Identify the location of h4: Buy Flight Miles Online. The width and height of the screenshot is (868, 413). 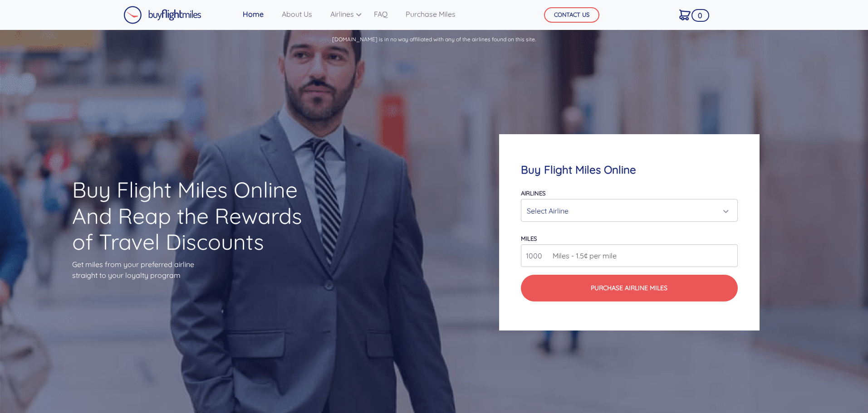
(629, 170).